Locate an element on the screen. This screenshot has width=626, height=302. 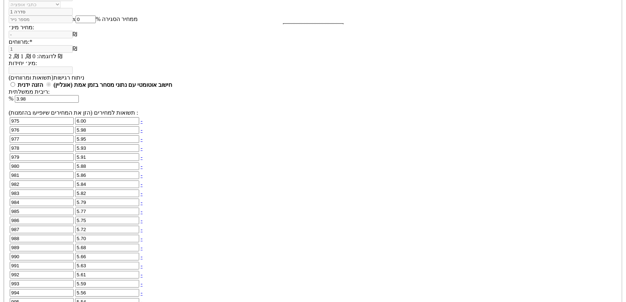
label: ניתוח רגישות is located at coordinates (46, 77).